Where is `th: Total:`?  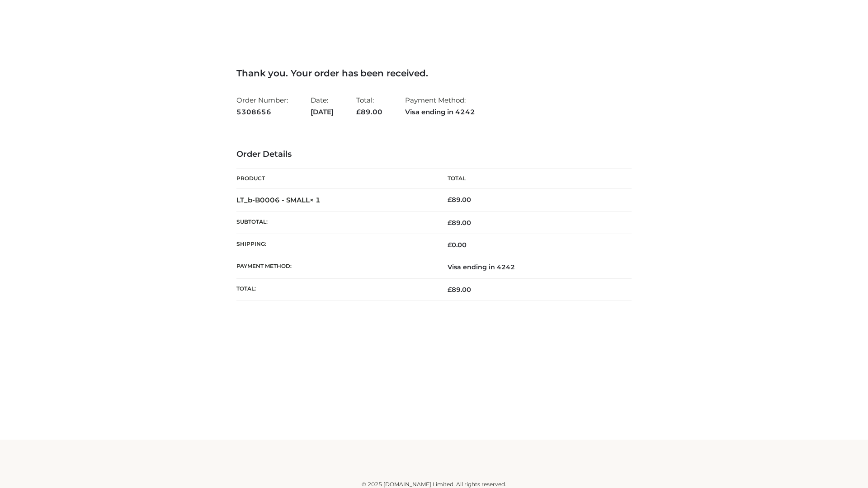 th: Total: is located at coordinates (335, 289).